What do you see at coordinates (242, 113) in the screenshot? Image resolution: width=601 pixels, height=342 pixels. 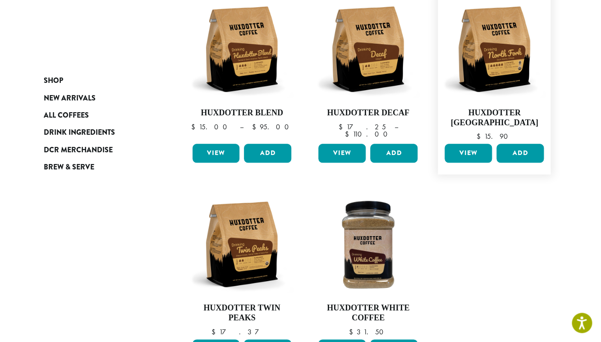 I see `h4: Huxdotter Blend` at bounding box center [242, 113].